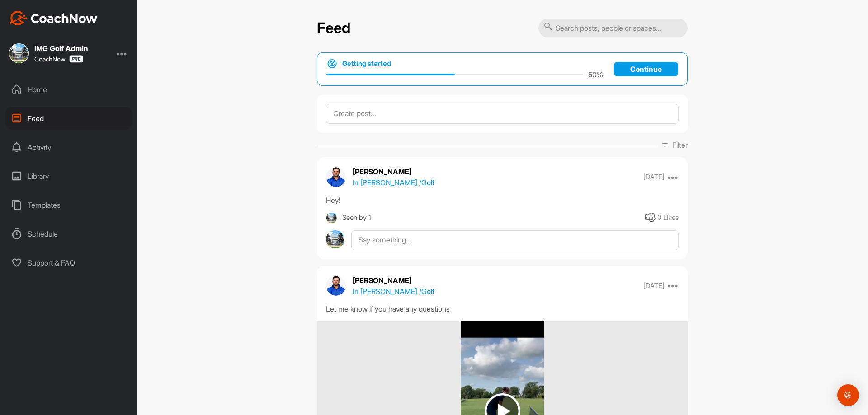  Describe the element at coordinates (53, 18) in the screenshot. I see `img: CoachNow` at that location.